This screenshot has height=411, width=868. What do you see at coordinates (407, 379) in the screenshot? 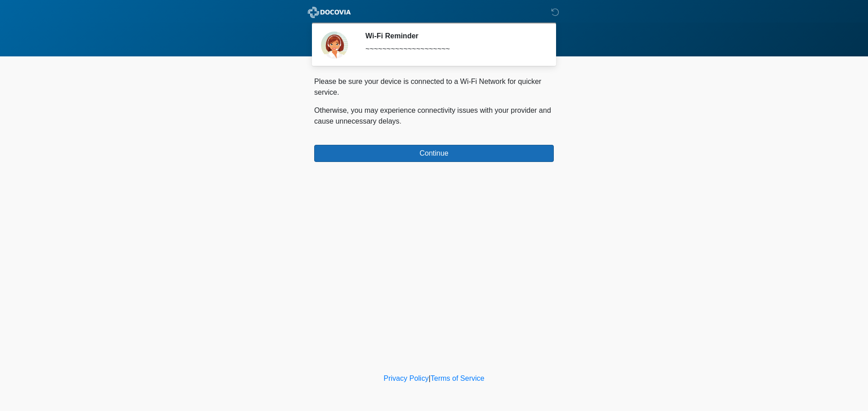
I see `a: Privacy Policy` at bounding box center [407, 379].